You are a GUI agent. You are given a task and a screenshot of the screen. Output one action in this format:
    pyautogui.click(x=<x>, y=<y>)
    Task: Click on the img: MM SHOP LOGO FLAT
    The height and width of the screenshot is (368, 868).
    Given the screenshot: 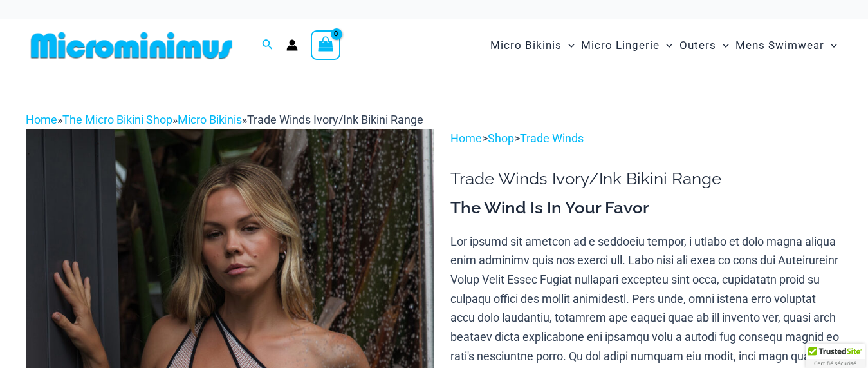 What is the action you would take?
    pyautogui.click(x=132, y=45)
    